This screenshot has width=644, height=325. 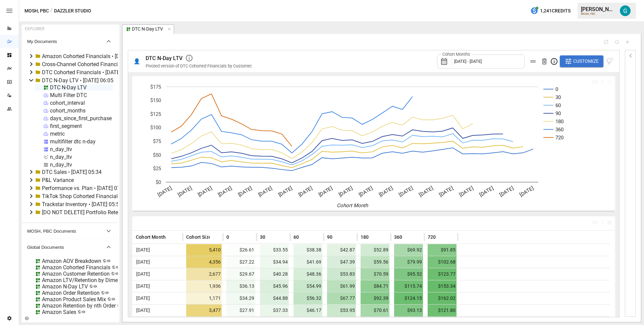 I want to click on text: $175, so click(x=156, y=87).